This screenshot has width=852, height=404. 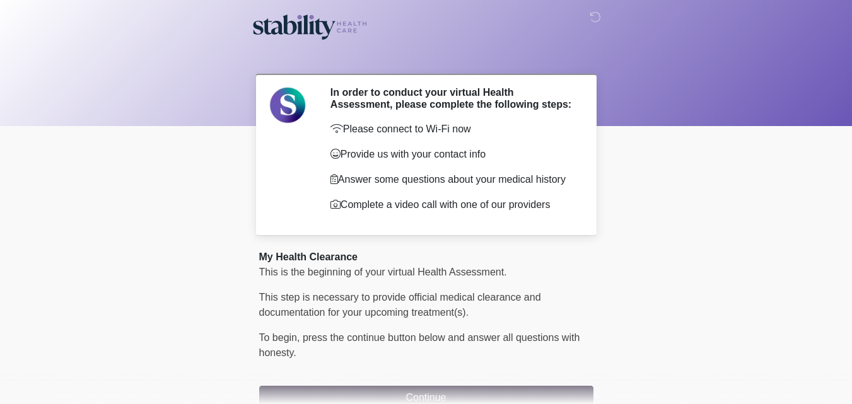 I want to click on p: Complete a video call with one of our providers, so click(x=452, y=205).